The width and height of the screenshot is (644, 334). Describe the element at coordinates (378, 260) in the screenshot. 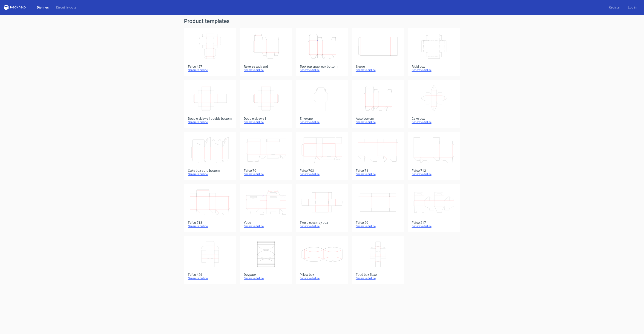

I see `a: Food box flexoGenerate dieline` at that location.